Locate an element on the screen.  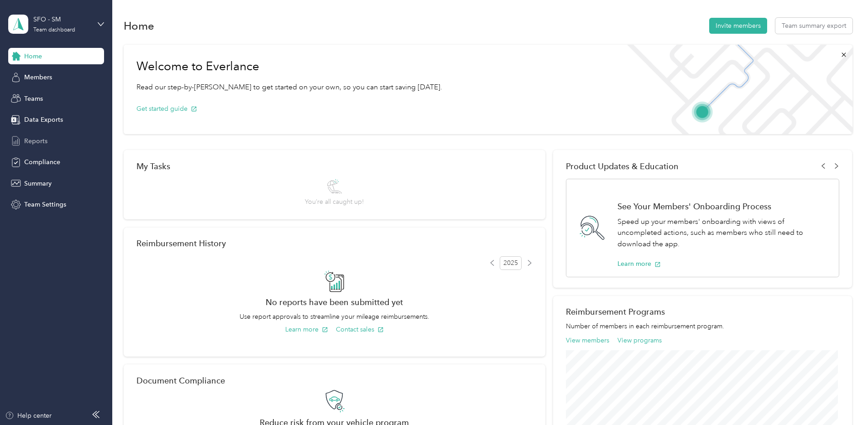
span: Members is located at coordinates (38, 77).